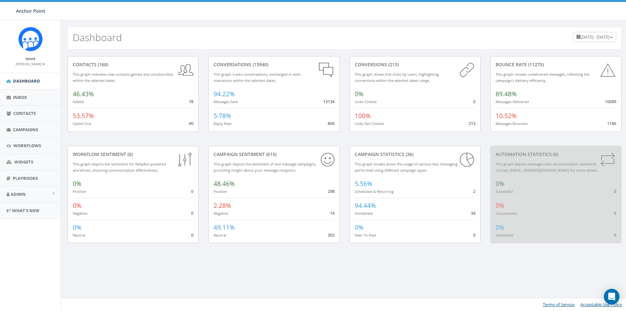  What do you see at coordinates (83, 116) in the screenshot?
I see `span: 53.57%` at bounding box center [83, 116].